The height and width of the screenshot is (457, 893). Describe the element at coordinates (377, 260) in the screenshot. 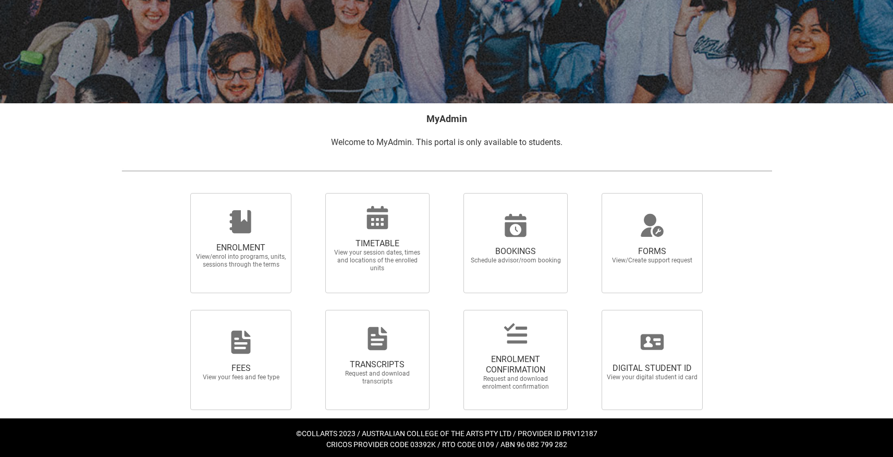

I see `span: View your session dates, times and locations of the enrolled units` at that location.